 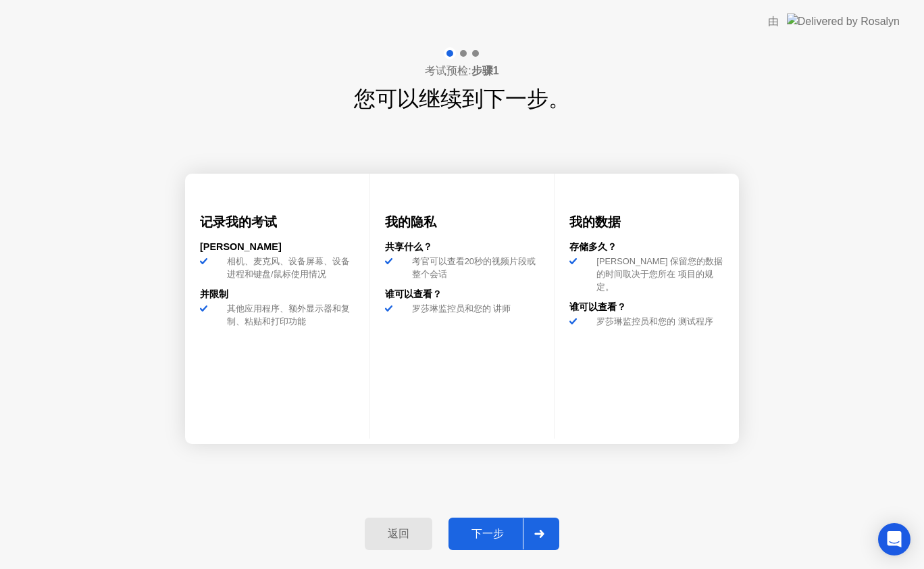 What do you see at coordinates (844, 21) in the screenshot?
I see `img: Delivered by Rosalyn` at bounding box center [844, 21].